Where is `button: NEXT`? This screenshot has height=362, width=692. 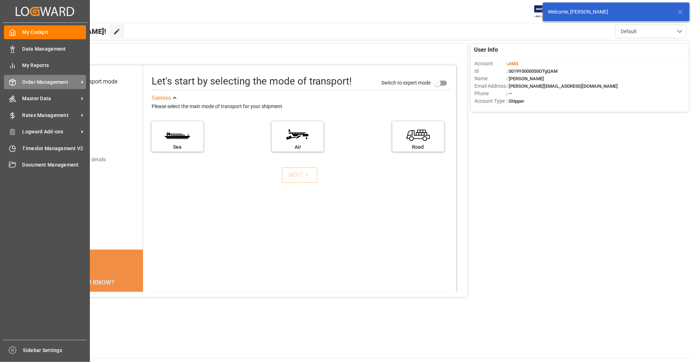 button: NEXT is located at coordinates (300, 175).